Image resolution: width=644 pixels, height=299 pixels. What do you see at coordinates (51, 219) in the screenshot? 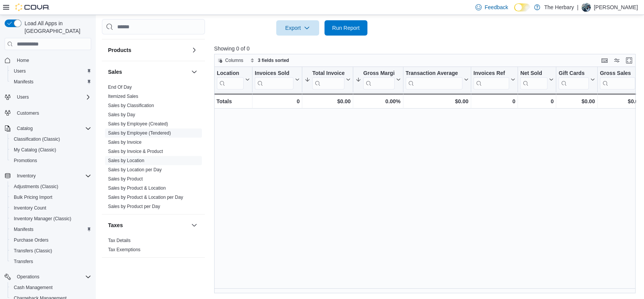
I see `button: Inventory Manager (Classic)` at bounding box center [51, 219].